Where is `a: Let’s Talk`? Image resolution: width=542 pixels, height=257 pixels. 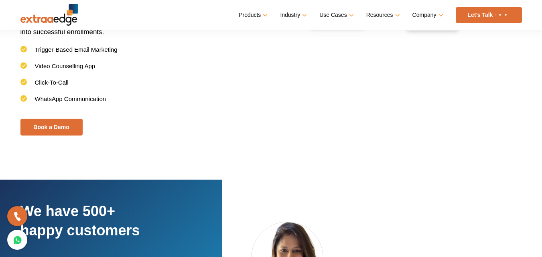
a: Let’s Talk is located at coordinates (489, 15).